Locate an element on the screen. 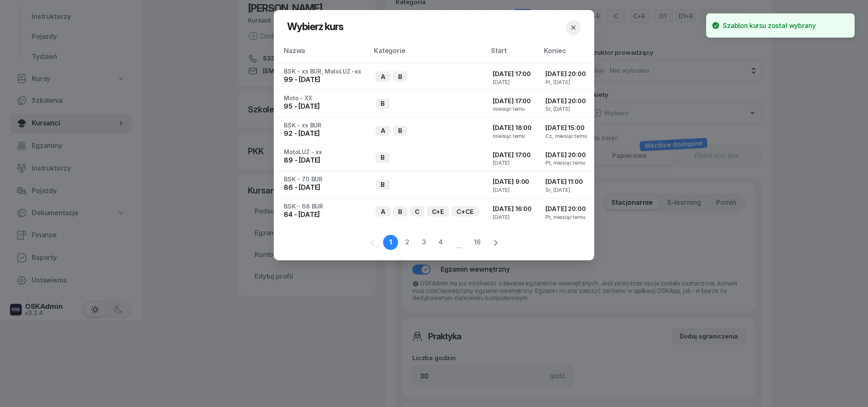 This screenshot has height=407, width=868. div: C+CE is located at coordinates (465, 211).